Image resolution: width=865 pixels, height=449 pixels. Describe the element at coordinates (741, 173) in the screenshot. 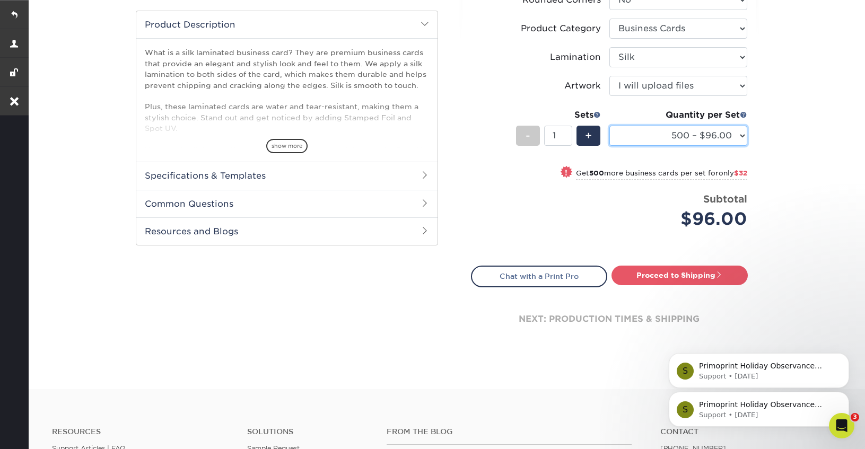

I see `span: $32` at that location.